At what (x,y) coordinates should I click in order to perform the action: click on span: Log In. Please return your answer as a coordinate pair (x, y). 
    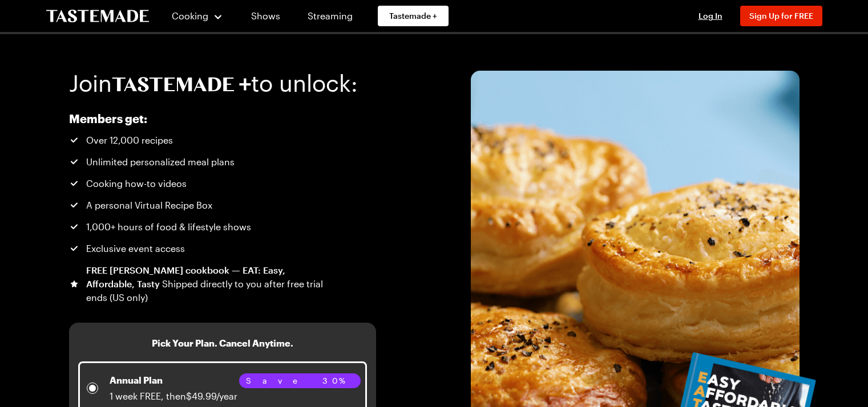
    Looking at the image, I should click on (710, 16).